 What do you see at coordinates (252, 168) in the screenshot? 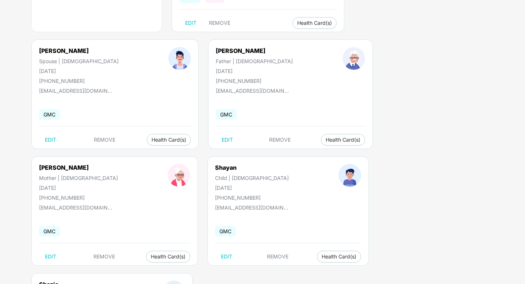
I see `div: Shayan` at bounding box center [252, 168].